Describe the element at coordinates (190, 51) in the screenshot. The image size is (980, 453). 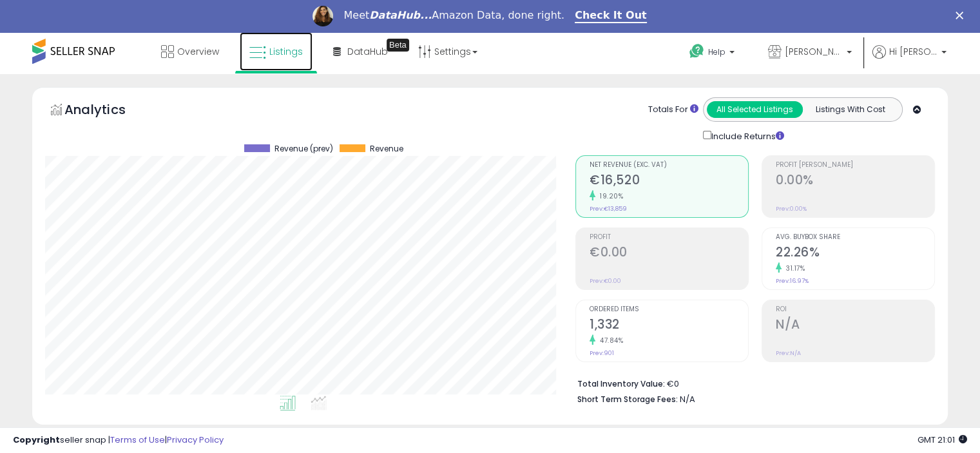
I see `a: Overview` at that location.